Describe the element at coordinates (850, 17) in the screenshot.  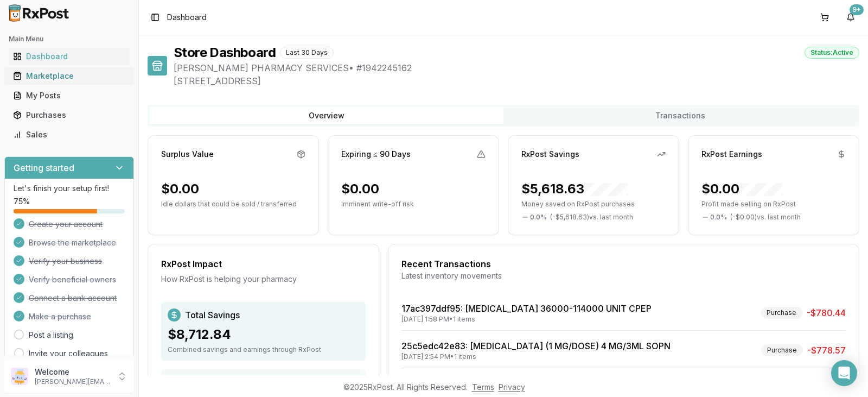
I see `button: 9+` at that location.